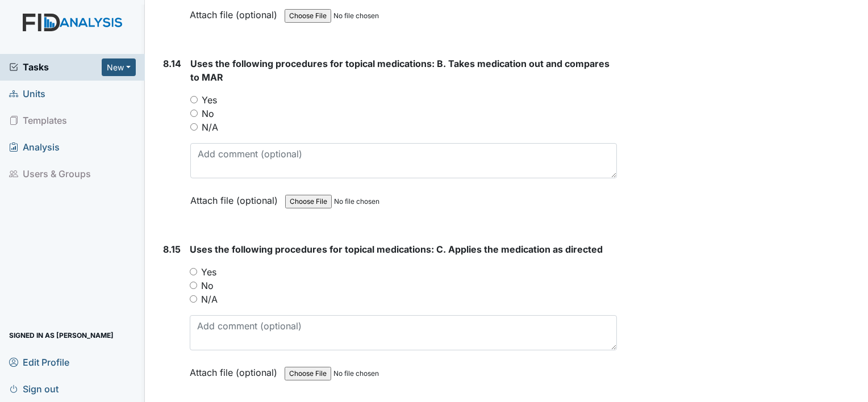 The height and width of the screenshot is (402, 868). I want to click on span: Edit Profile, so click(39, 362).